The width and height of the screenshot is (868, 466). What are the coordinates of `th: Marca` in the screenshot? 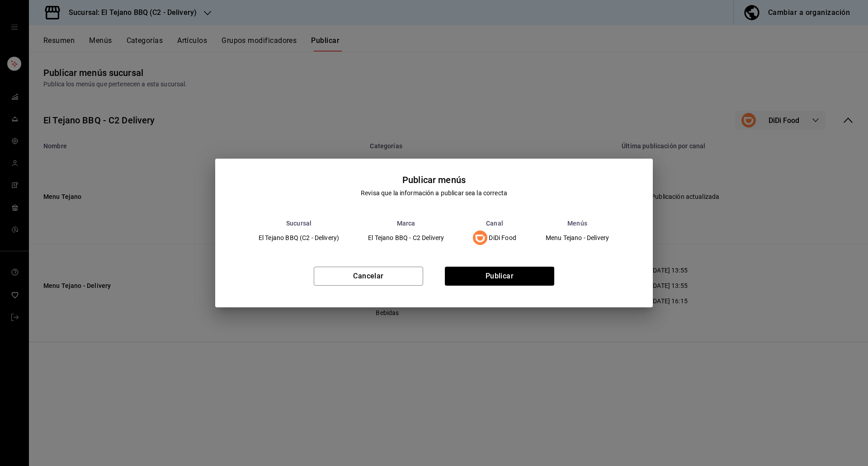 It's located at (406, 223).